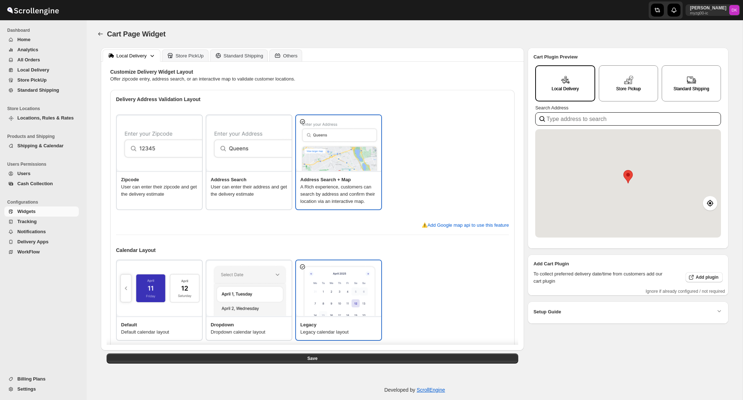 The width and height of the screenshot is (743, 400). I want to click on button: Analytics, so click(42, 50).